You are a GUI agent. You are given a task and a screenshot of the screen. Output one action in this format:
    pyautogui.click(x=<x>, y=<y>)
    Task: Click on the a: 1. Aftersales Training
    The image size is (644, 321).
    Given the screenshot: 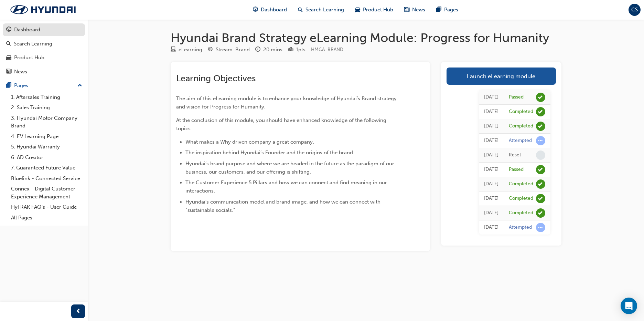 What is the action you would take?
    pyautogui.click(x=47, y=97)
    